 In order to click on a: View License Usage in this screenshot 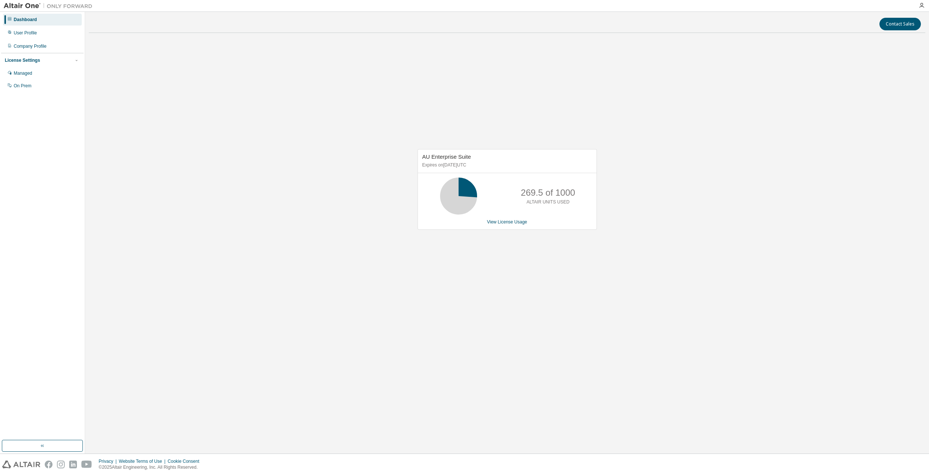, I will do `click(507, 222)`.